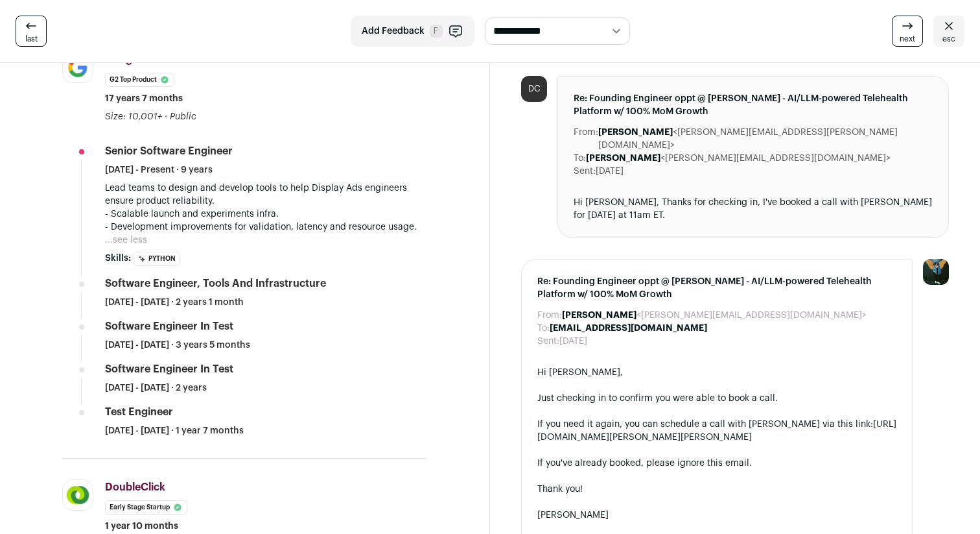 Image resolution: width=980 pixels, height=534 pixels. What do you see at coordinates (949, 39) in the screenshot?
I see `span: esc` at bounding box center [949, 39].